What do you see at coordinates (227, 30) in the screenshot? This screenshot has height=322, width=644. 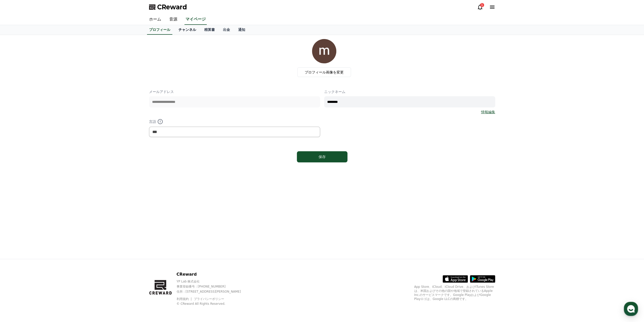 I see `a: 出金` at bounding box center [227, 30].